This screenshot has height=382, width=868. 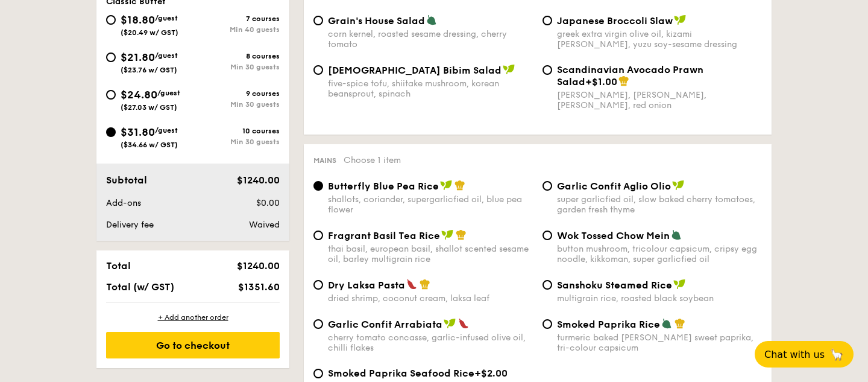 I want to click on span: Sanshoku Steamed Rice, so click(x=614, y=285).